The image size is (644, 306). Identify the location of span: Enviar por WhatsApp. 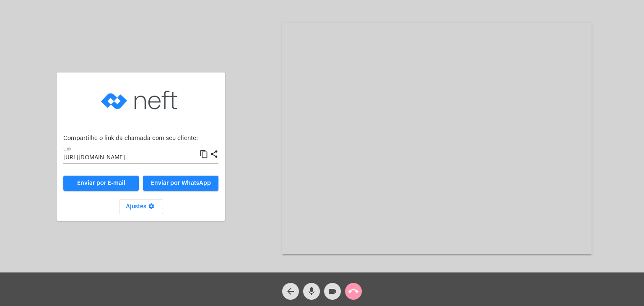
(181, 183).